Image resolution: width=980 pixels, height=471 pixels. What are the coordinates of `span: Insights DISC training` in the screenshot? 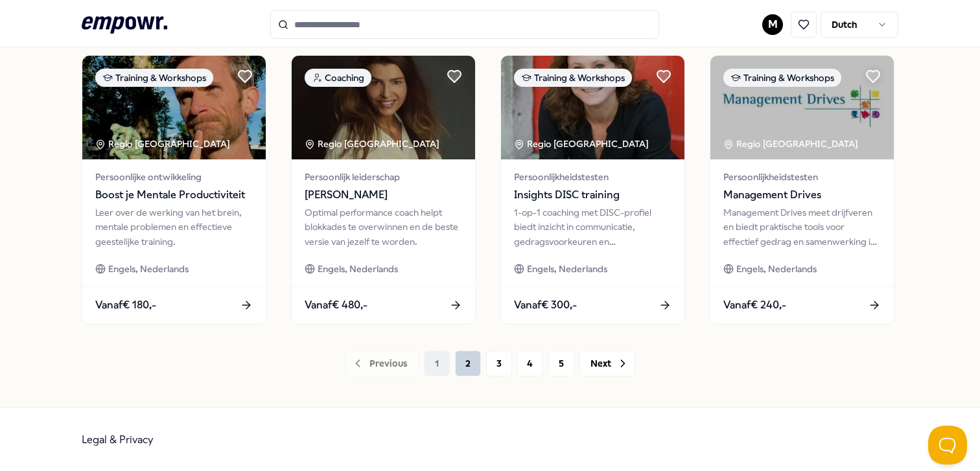 It's located at (592, 195).